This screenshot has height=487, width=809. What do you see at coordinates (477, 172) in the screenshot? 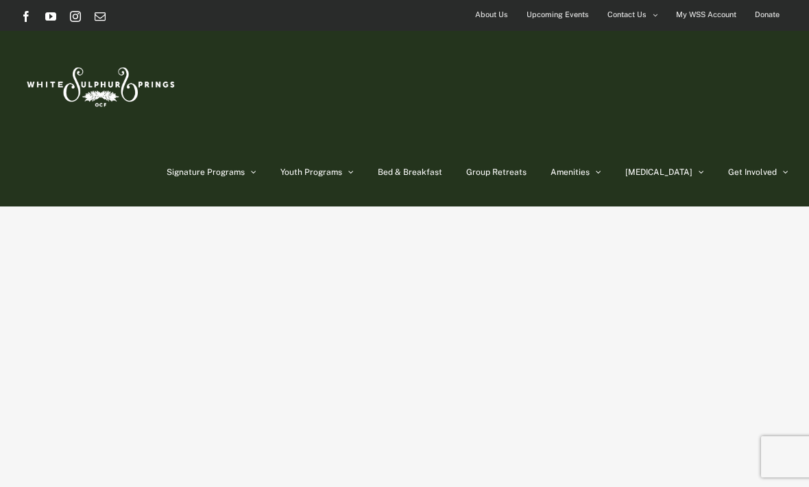
I see `nav: Main Menu` at bounding box center [477, 172].